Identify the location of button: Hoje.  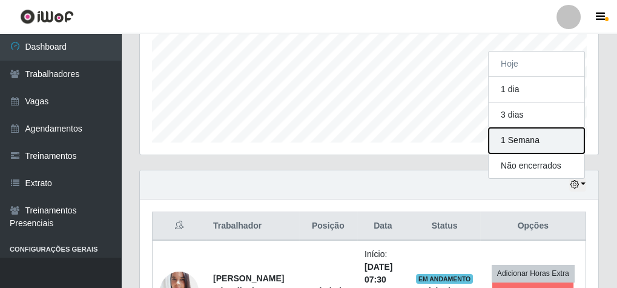
(537, 64).